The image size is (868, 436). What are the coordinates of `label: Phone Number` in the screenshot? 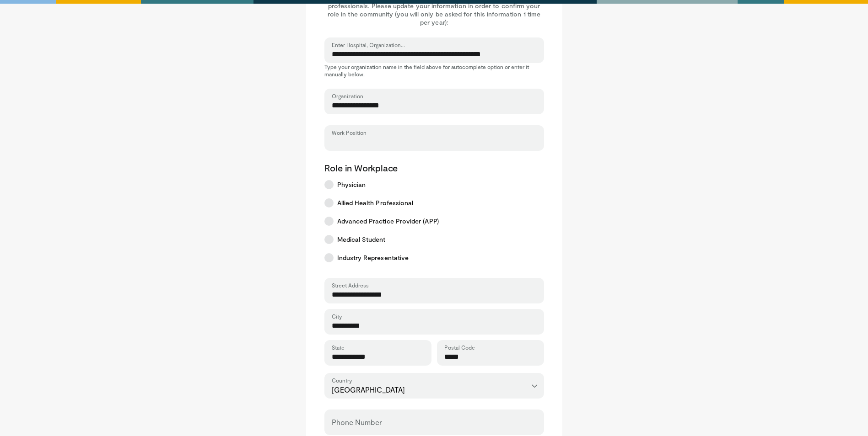 It's located at (357, 423).